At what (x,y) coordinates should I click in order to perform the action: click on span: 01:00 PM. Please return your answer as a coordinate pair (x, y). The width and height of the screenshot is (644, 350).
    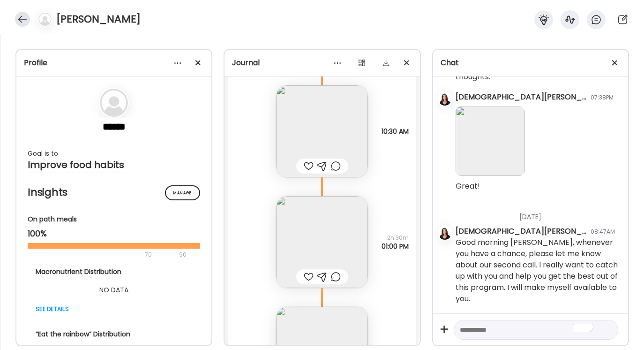
    Looking at the image, I should click on (395, 246).